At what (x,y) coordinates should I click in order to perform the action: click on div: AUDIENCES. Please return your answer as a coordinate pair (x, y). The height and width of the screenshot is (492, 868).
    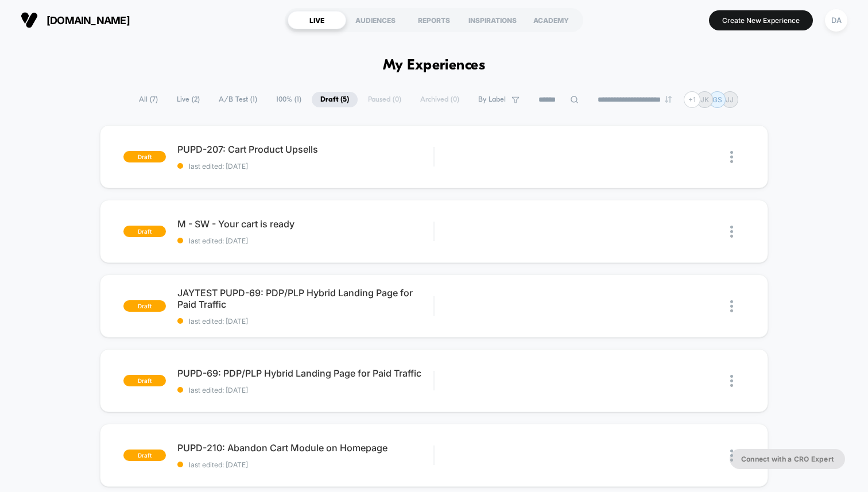
    Looking at the image, I should click on (375, 20).